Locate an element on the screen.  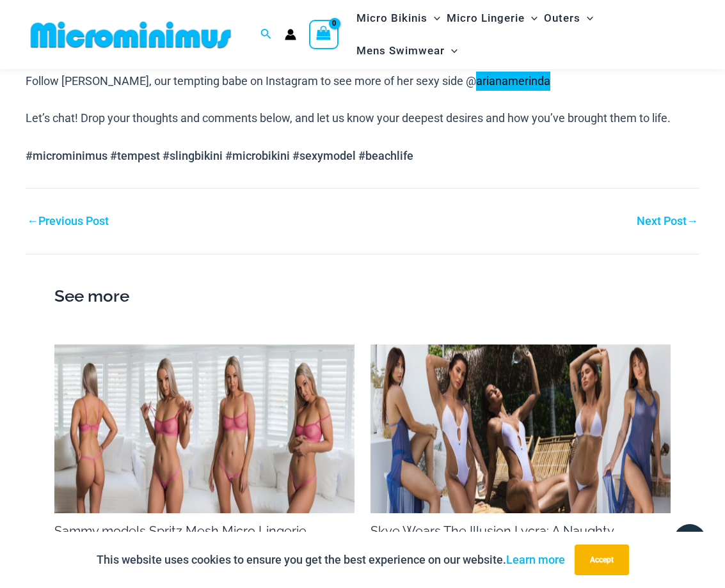
span: Mens Swimwear is located at coordinates (400, 50).